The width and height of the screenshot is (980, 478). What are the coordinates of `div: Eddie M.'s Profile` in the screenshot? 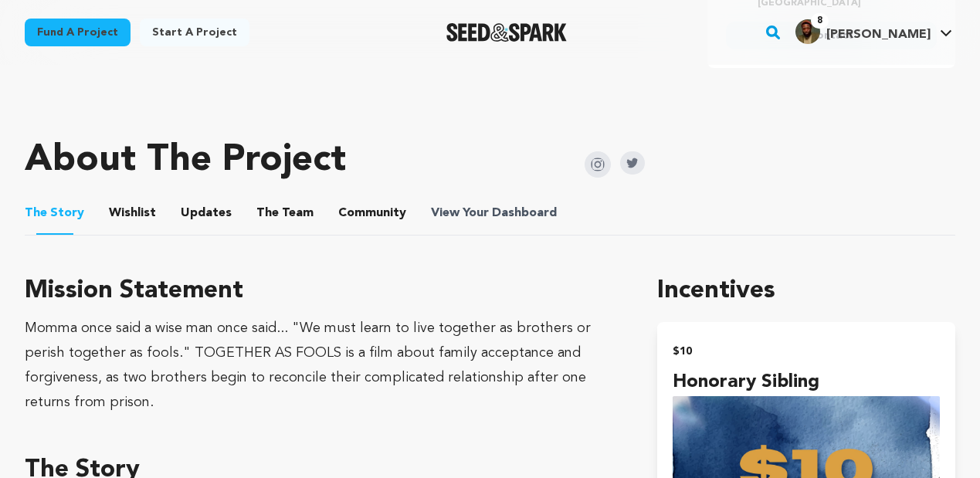 It's located at (863, 32).